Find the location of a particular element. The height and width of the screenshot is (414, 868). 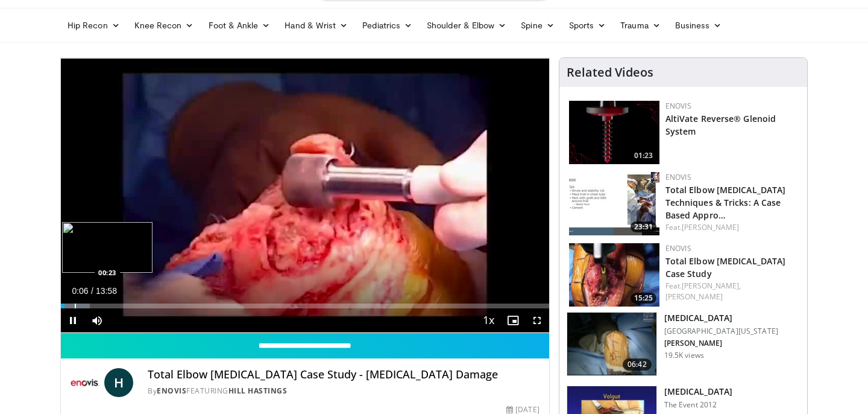

a: Knee Recon is located at coordinates (164, 25).